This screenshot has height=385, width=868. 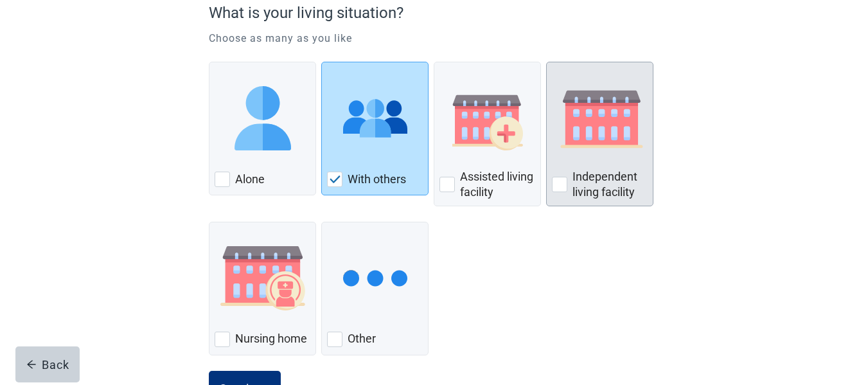 What do you see at coordinates (434, 39) in the screenshot?
I see `p: Choose as many as you like` at bounding box center [434, 39].